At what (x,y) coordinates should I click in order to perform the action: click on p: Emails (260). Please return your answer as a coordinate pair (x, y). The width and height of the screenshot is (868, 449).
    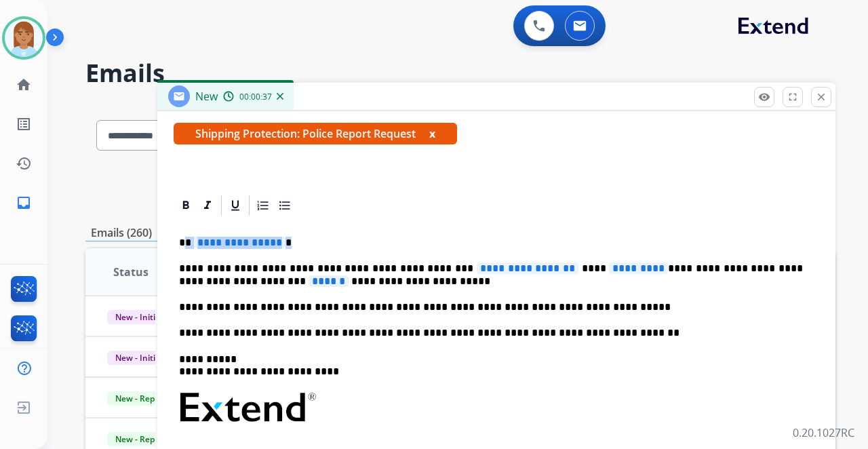
    Looking at the image, I should click on (121, 233).